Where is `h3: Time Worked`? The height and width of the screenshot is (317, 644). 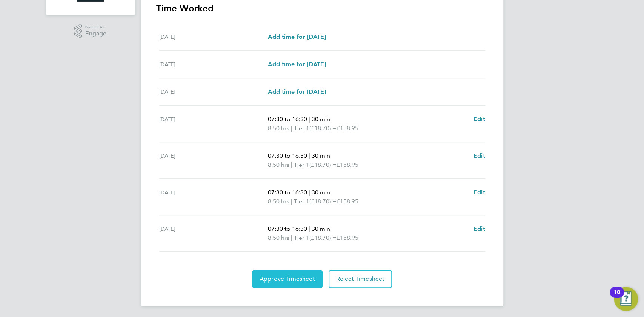 h3: Time Worked is located at coordinates (322, 8).